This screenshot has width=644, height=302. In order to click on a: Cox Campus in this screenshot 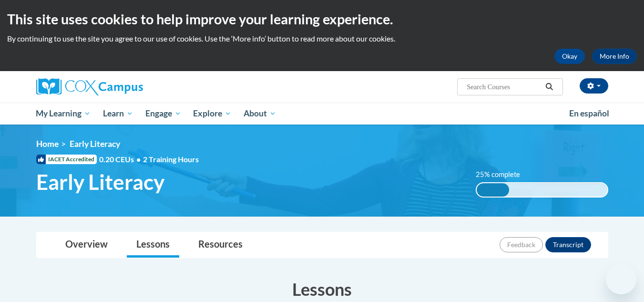, I will do `click(127, 87)`.